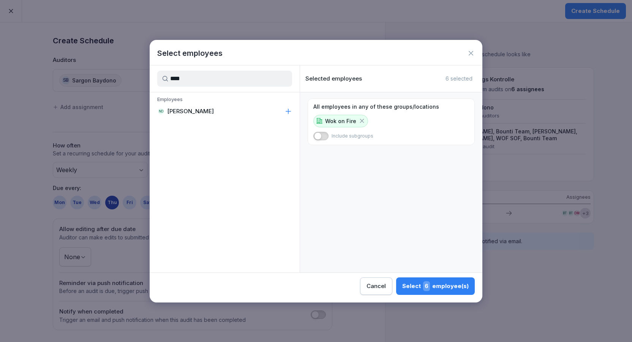 The height and width of the screenshot is (342, 632). I want to click on p: Include subgroups, so click(353, 136).